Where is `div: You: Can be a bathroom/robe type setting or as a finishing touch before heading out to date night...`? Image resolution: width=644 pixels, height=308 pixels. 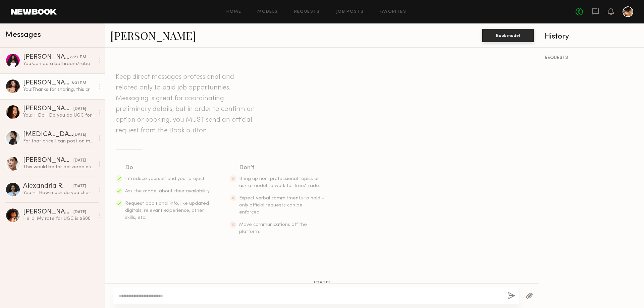 div: You: Can be a bathroom/robe type setting or as a finishing touch before heading out to date night... is located at coordinates (59, 64).